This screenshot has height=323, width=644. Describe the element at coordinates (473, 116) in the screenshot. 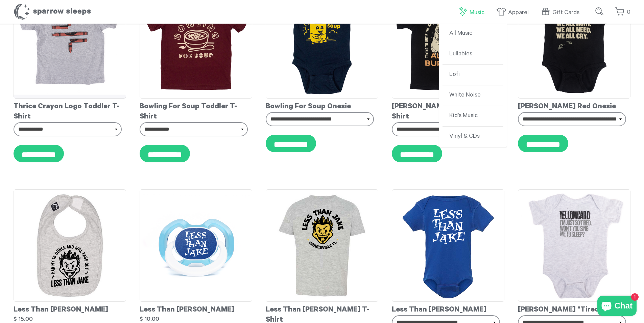

I see `a: Kid's Music` at that location.